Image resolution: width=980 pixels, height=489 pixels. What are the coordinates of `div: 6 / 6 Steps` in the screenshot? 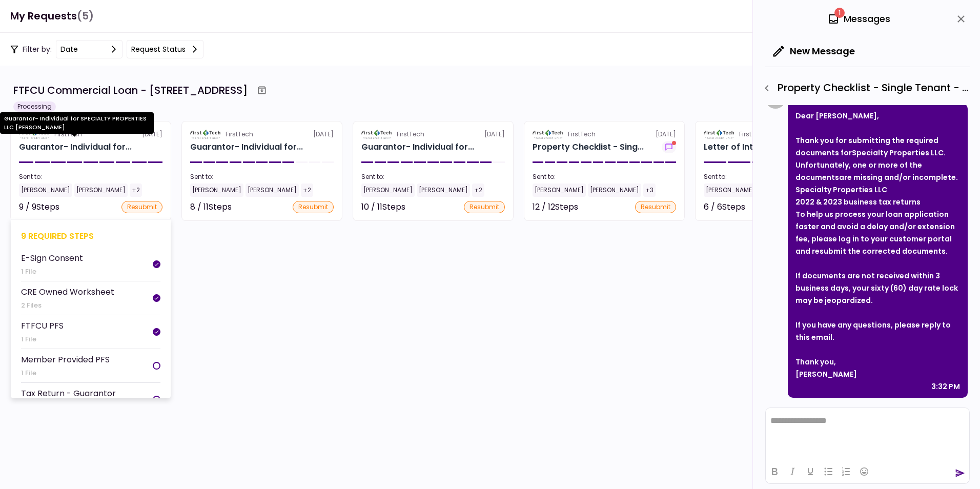 It's located at (724, 207).